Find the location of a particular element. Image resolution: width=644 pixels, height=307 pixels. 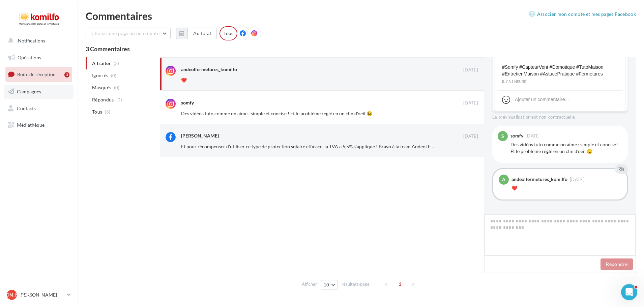

span: Boîte de réception is located at coordinates (36, 74).